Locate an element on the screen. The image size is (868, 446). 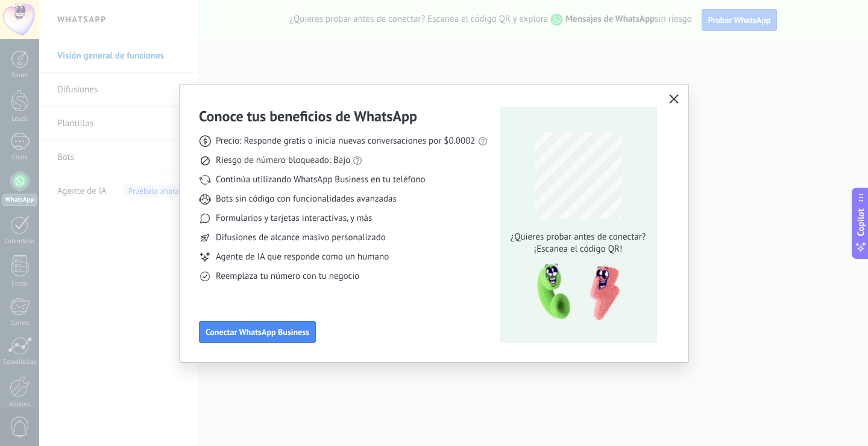
span: Bots sin código con funcionalidades avanzadas is located at coordinates (306, 199).